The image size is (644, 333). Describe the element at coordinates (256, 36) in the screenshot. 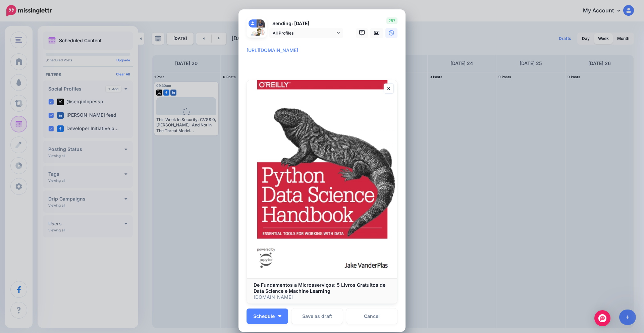

I see `img: QppGEvPG-82148.jpg` at that location.